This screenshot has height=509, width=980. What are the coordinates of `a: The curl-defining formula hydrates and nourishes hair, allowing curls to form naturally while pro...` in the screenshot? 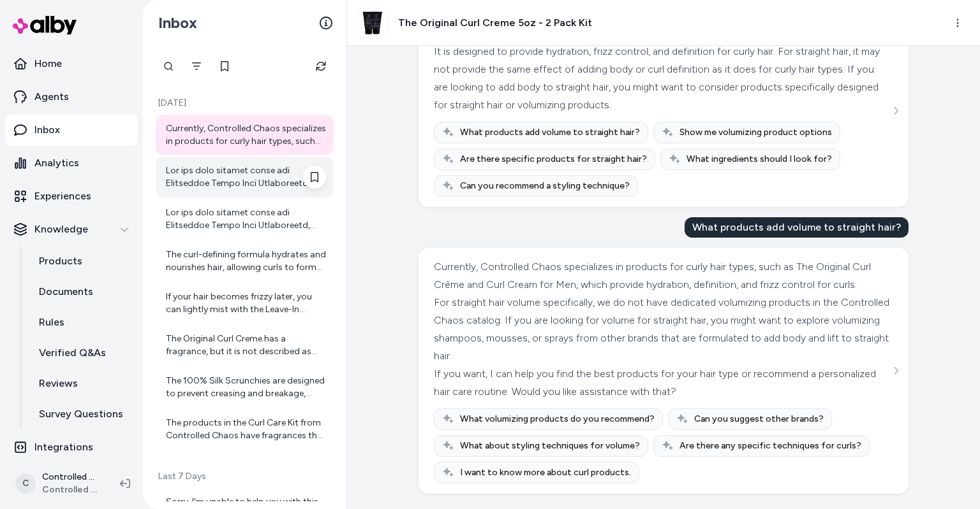 It's located at (244, 261).